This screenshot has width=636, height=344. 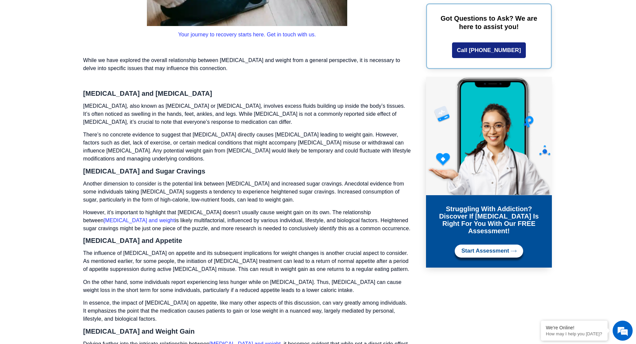 What do you see at coordinates (83, 39) in the screenshot?
I see `div: Chat with us now` at bounding box center [83, 39].